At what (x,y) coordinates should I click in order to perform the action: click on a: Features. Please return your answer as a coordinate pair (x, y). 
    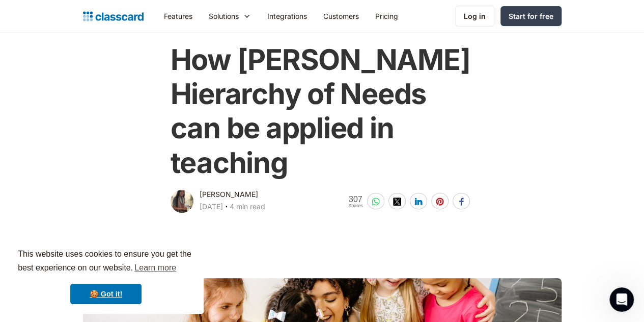
    Looking at the image, I should click on (178, 16).